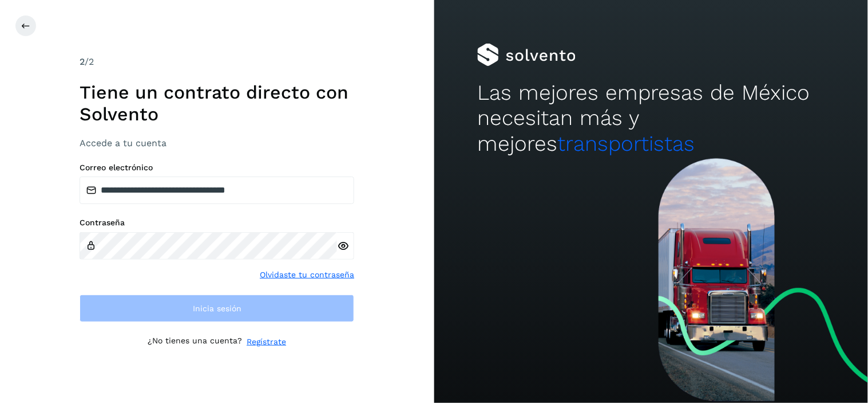 This screenshot has width=868, height=403. What do you see at coordinates (217, 308) in the screenshot?
I see `span: Inicia sesión` at bounding box center [217, 308].